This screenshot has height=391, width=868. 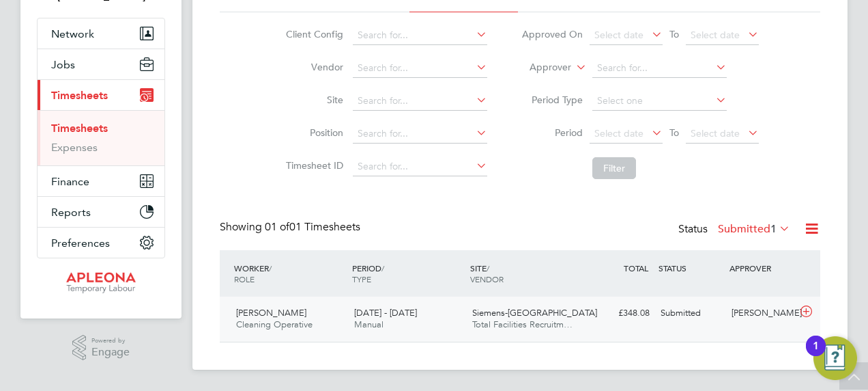 What do you see at coordinates (552, 133) in the screenshot?
I see `label: Period` at bounding box center [552, 133].